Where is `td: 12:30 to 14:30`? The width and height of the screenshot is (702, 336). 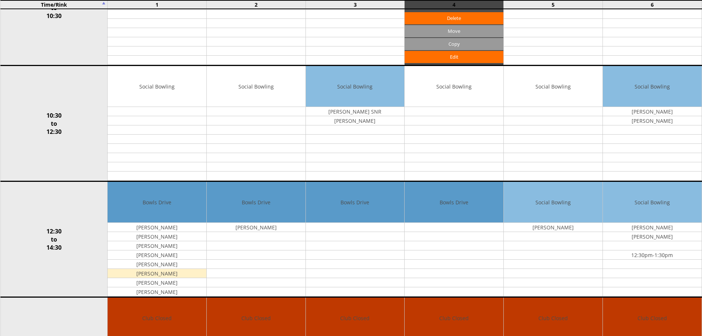
td: 12:30 to 14:30 is located at coordinates (54, 239).